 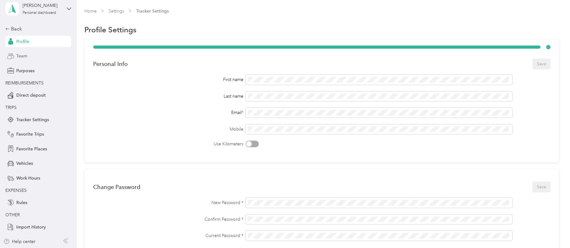 What do you see at coordinates (32, 149) in the screenshot?
I see `span: Favorite Places` at bounding box center [32, 149].